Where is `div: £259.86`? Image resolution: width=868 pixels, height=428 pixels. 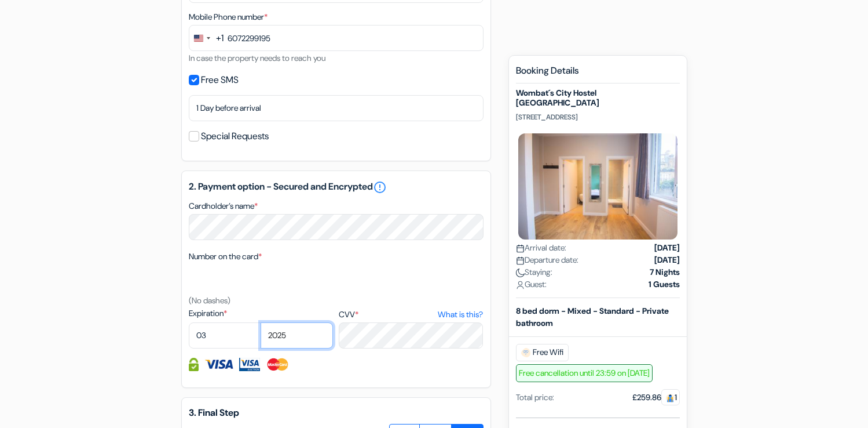 div: £259.86 is located at coordinates (656, 397).